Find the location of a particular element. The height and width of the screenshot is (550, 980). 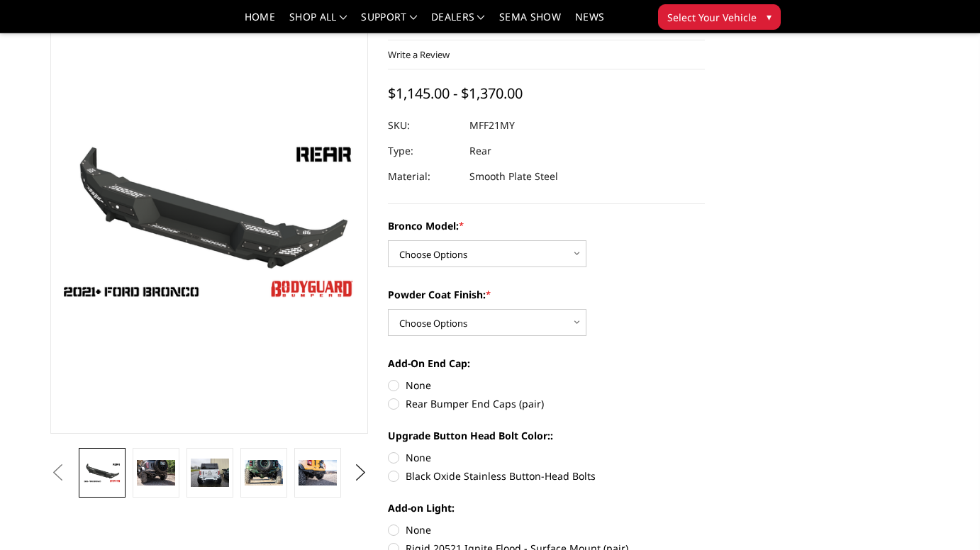

dd: MFF21MY is located at coordinates (491, 125).